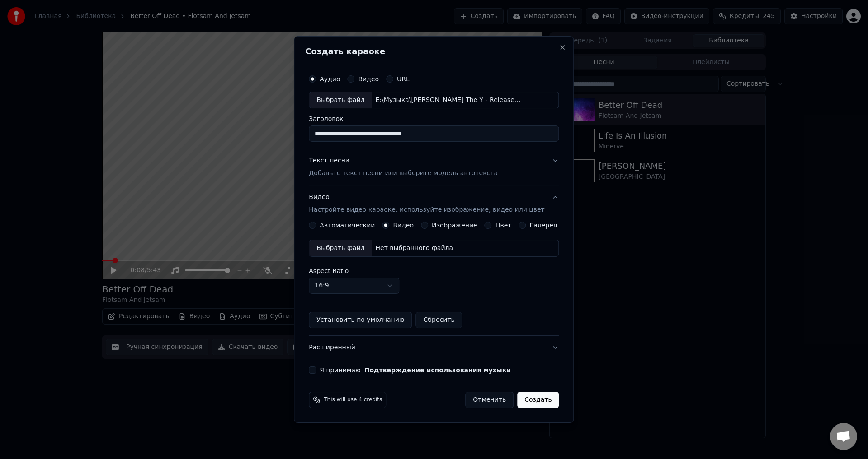  I want to click on div: Нет выбранного файла, so click(414, 248).